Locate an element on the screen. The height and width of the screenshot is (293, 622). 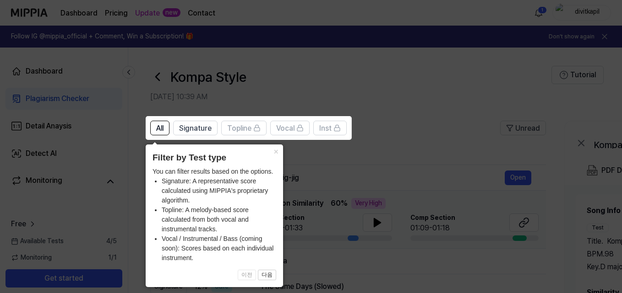
span: All is located at coordinates (160, 129).